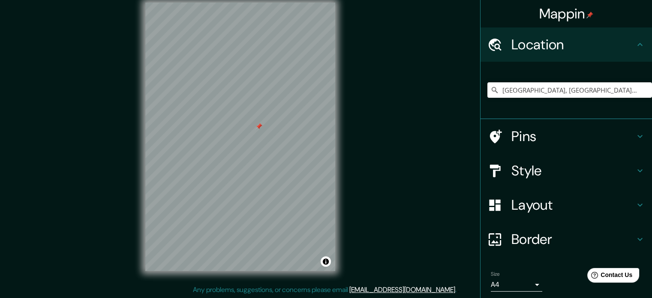 The height and width of the screenshot is (298, 652). What do you see at coordinates (570, 90) in the screenshot?
I see `input: Pick your city or area` at bounding box center [570, 90].